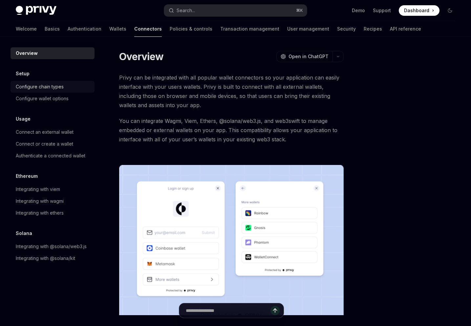  Describe the element at coordinates (53, 132) in the screenshot. I see `a: Connect an external wallet` at that location.